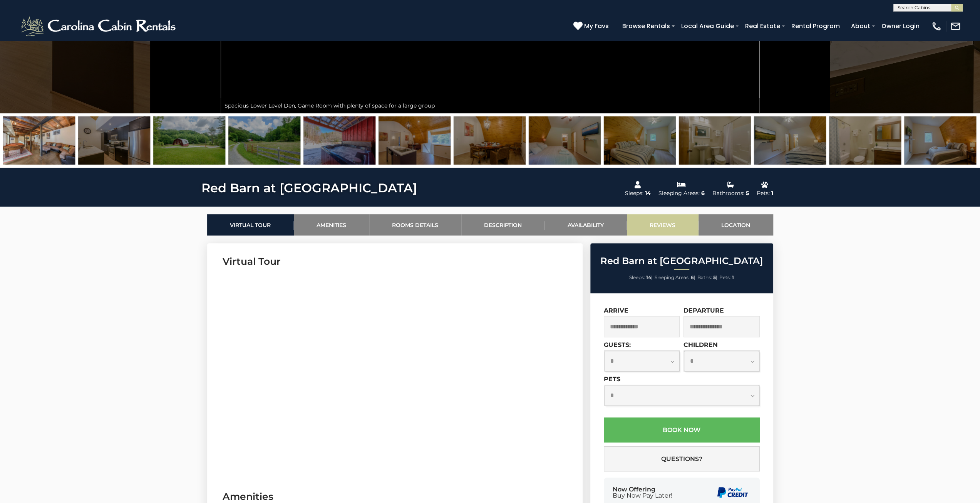  I want to click on span: Baths:, so click(705, 277).